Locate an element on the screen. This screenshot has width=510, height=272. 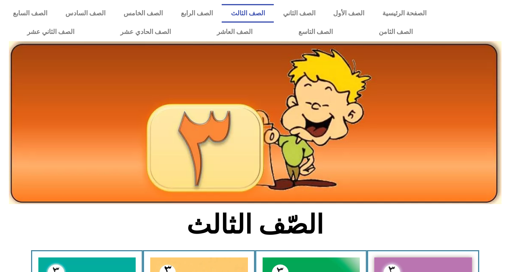
a: الصفحة الرئيسية is located at coordinates (405, 13).